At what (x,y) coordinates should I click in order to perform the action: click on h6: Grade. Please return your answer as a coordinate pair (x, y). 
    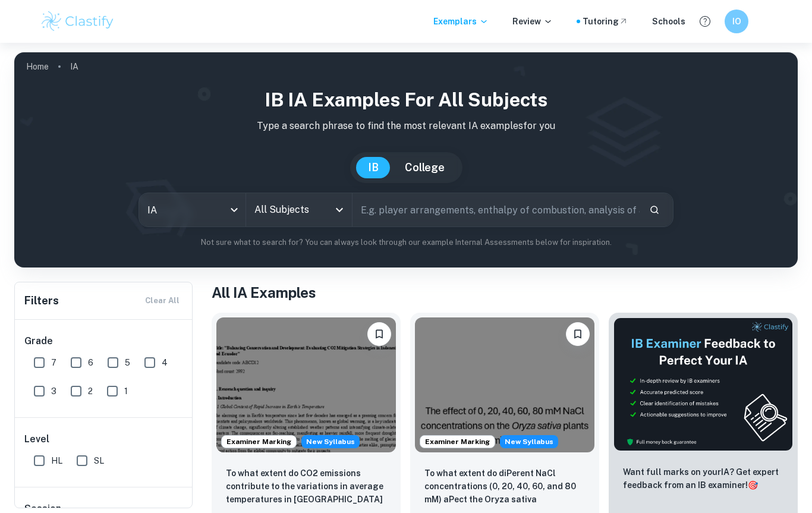
    Looking at the image, I should click on (104, 342).